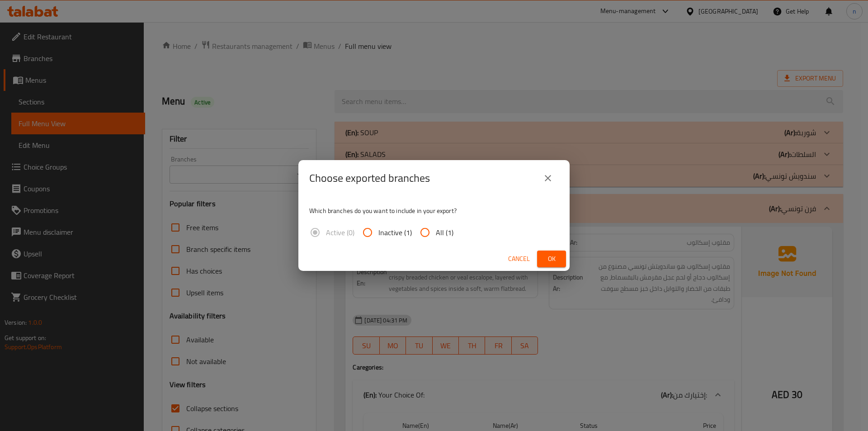  What do you see at coordinates (548, 178) in the screenshot?
I see `button: close` at bounding box center [548, 178].